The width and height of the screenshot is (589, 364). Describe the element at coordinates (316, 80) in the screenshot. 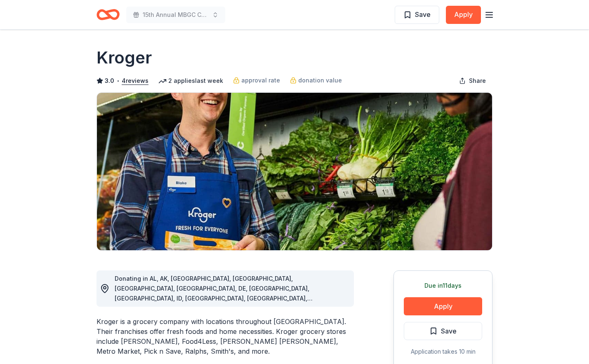

I see `a: donation value` at that location.